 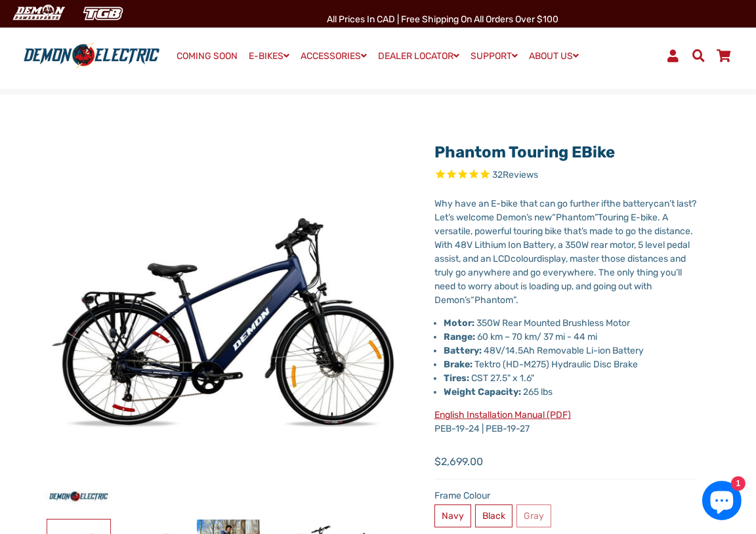 I want to click on span: colour, so click(x=523, y=259).